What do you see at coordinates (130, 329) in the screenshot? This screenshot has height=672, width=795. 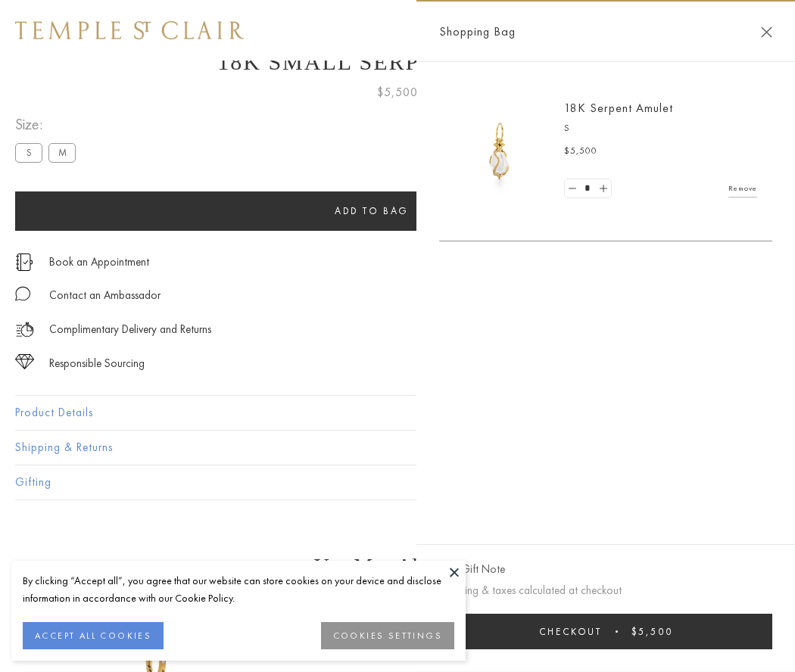 I see `p: Complimentary Delivery and Returns` at bounding box center [130, 329].